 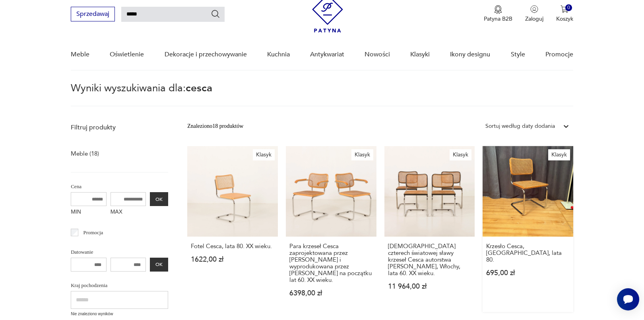 What do you see at coordinates (498, 10) in the screenshot?
I see `img: Ikona medalu` at bounding box center [498, 10].